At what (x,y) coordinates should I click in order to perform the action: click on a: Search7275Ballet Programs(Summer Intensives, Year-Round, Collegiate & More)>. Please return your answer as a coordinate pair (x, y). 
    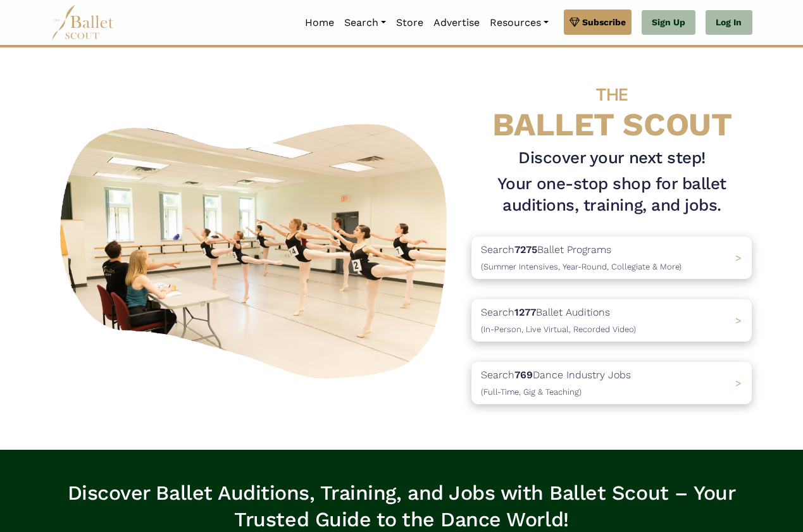
    Looking at the image, I should click on (612, 257).